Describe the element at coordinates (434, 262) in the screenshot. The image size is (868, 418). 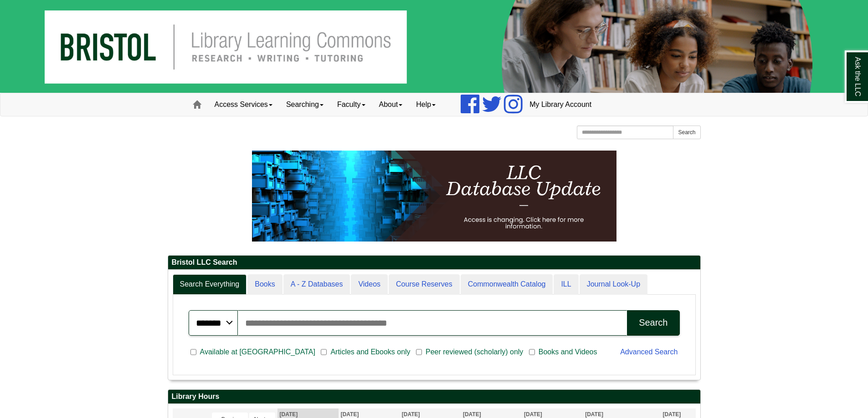
I see `h2: Bristol LLC Search` at that location.